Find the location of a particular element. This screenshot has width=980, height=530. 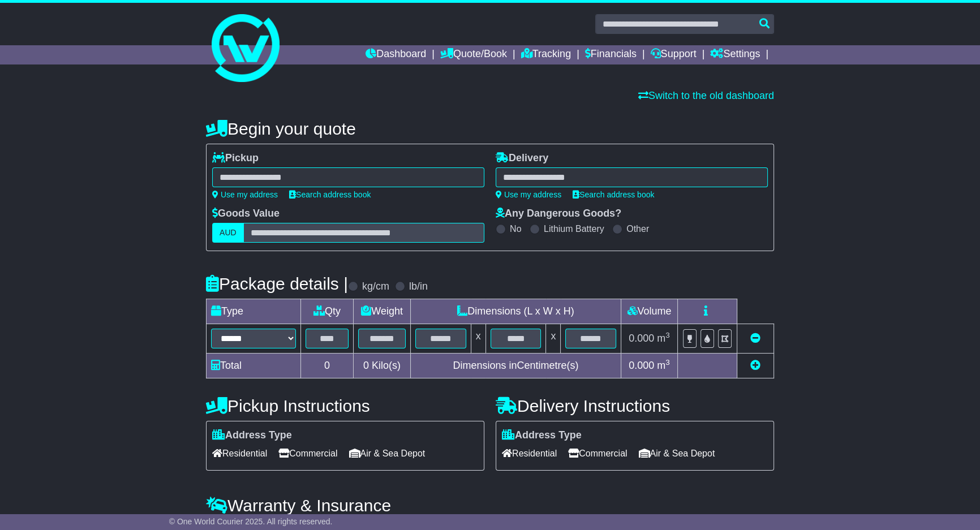

label: kg/cm is located at coordinates (376, 287).